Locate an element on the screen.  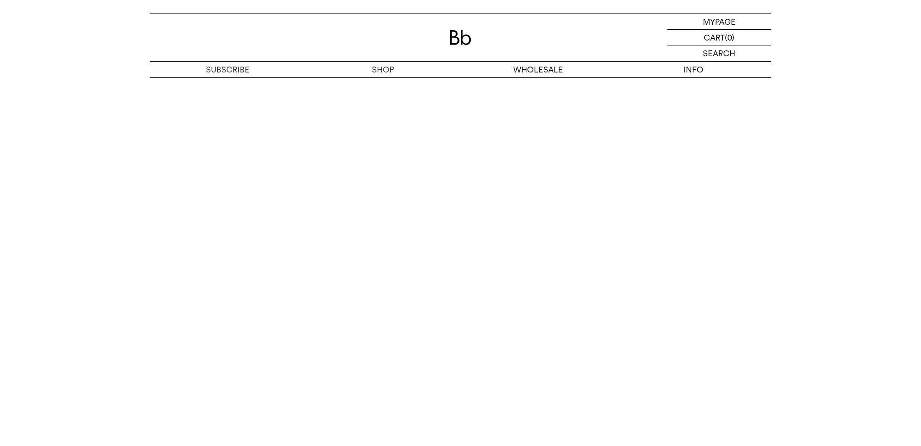
img: 로고 is located at coordinates (461, 37).